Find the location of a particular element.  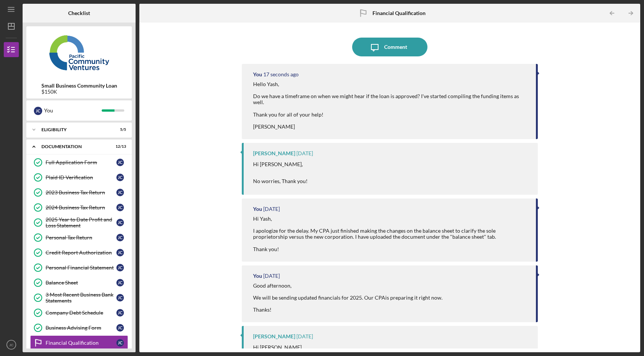

div: $150K is located at coordinates (79, 92).